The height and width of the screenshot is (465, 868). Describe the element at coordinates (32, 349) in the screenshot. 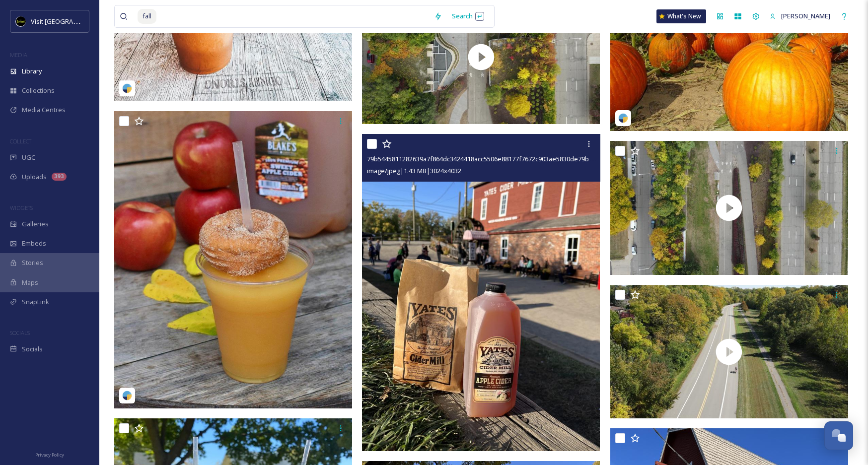

I see `span: Socials` at that location.